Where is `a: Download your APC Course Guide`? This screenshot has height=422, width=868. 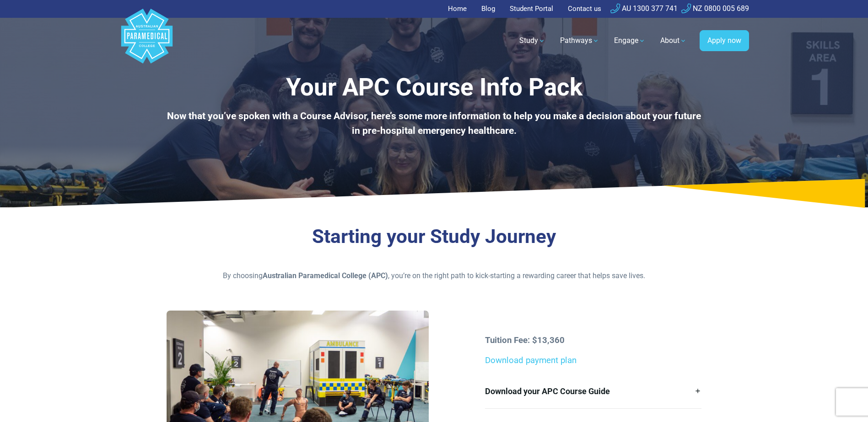
a: Download your APC Course Guide is located at coordinates (593, 391).